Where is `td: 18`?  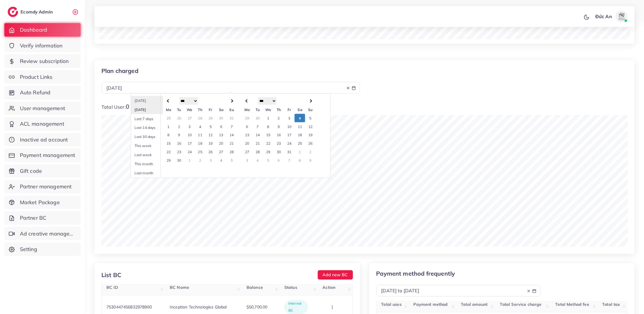 td: 18 is located at coordinates (300, 135).